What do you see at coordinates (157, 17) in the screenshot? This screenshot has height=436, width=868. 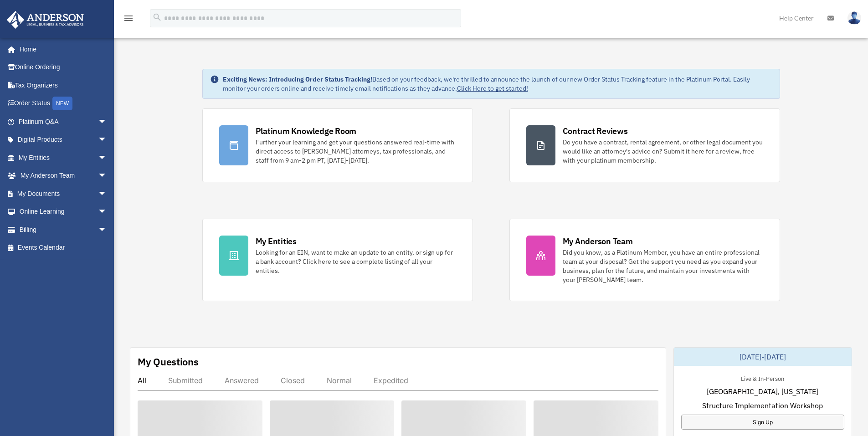 I see `i: search` at bounding box center [157, 17].